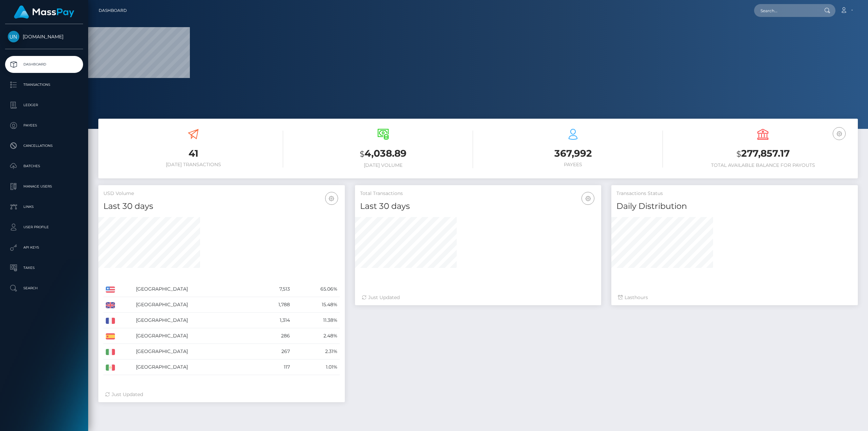 The height and width of the screenshot is (431, 868). I want to click on p: Taxes, so click(44, 268).